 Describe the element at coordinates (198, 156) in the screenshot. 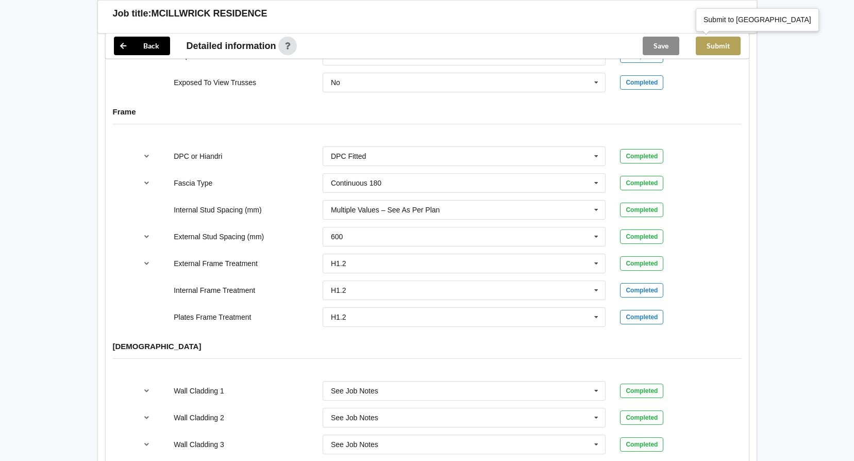

I see `label: DPC or Hiandri` at that location.